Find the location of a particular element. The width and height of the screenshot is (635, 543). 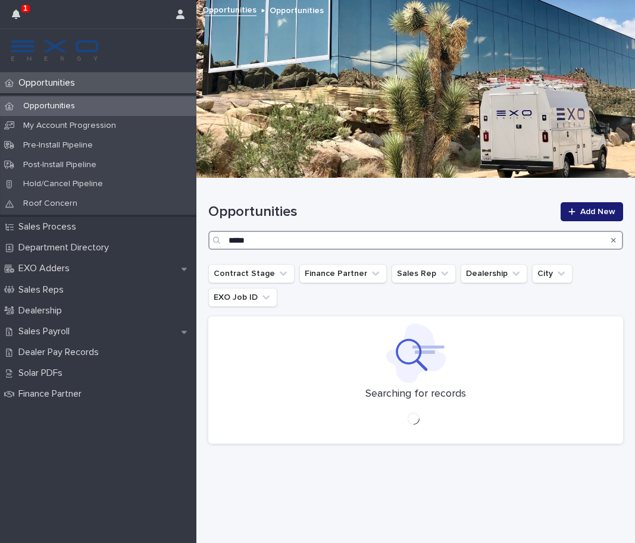

p: Searching for records is located at coordinates (415, 394).